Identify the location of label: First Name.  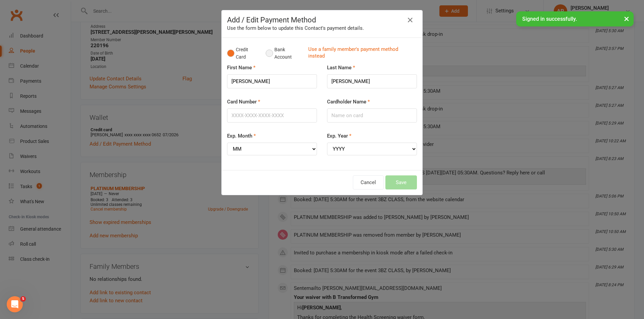
(241, 68).